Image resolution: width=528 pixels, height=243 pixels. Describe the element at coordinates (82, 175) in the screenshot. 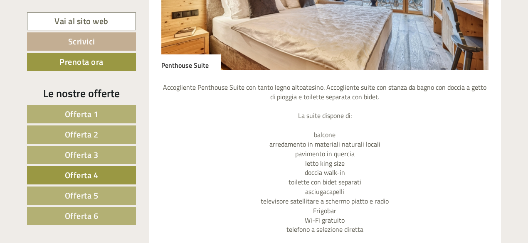

I see `span: Offerta 4` at that location.